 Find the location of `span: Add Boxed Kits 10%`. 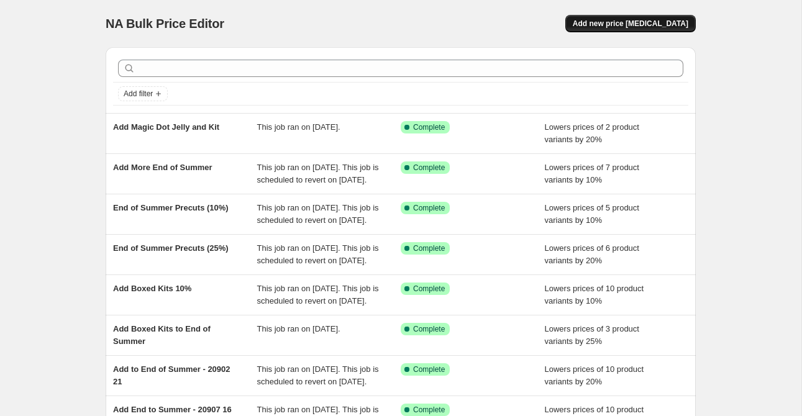

span: Add Boxed Kits 10% is located at coordinates (152, 288).